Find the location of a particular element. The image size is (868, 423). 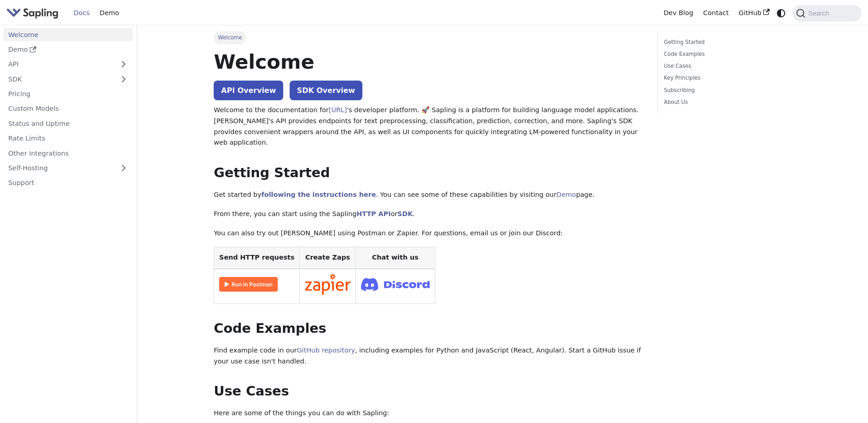

th: Send HTTP requests is located at coordinates (257, 258).